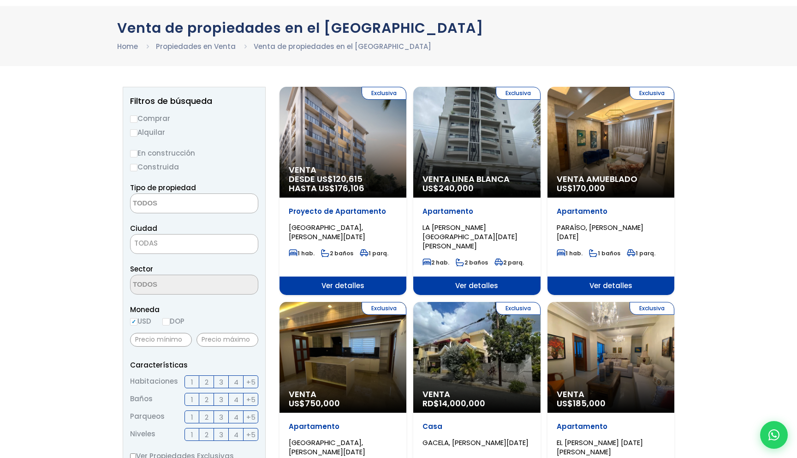  What do you see at coordinates (194, 167) in the screenshot?
I see `label: Construida` at bounding box center [194, 167].